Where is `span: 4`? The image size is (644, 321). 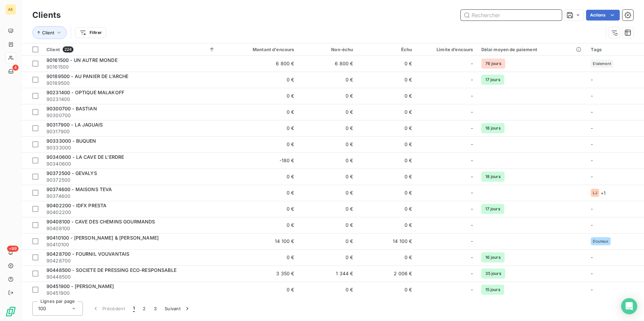
span: 4 is located at coordinates (15, 68).